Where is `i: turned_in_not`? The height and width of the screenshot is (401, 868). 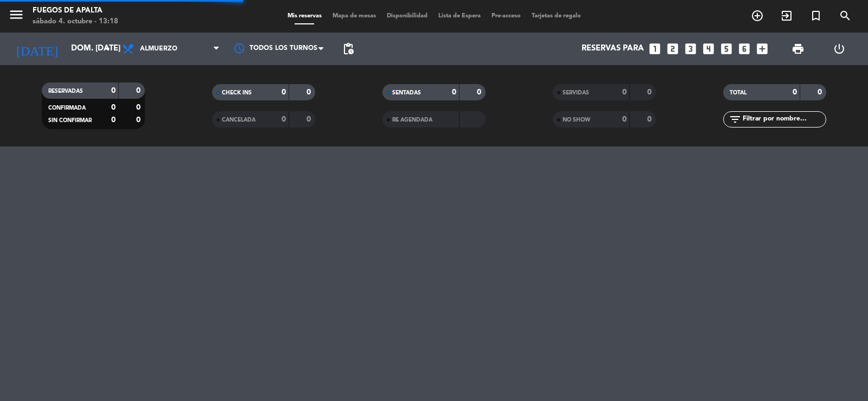 i: turned_in_not is located at coordinates (816, 16).